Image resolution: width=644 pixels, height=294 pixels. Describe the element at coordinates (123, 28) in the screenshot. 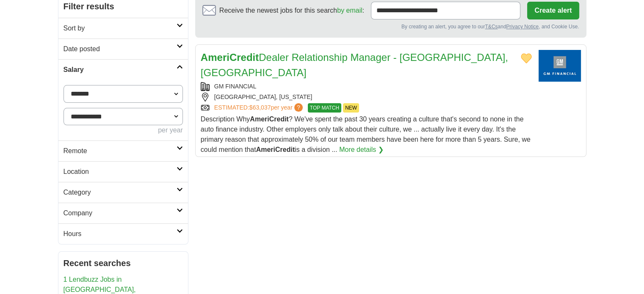

I see `a: Sort by` at that location.